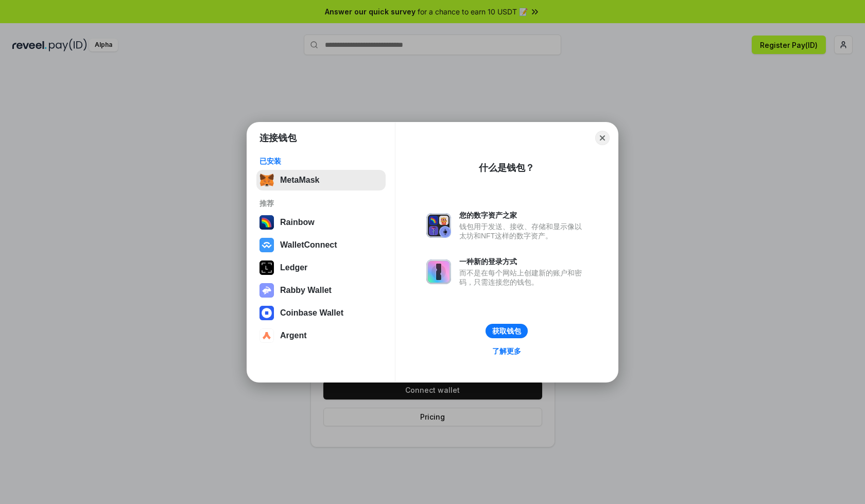  Describe the element at coordinates (523, 262) in the screenshot. I see `div: 一种新的登录方式` at that location.